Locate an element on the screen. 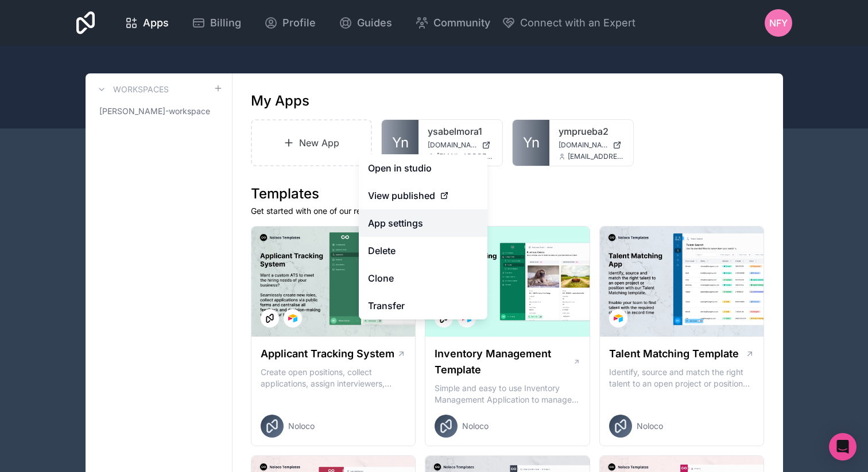 This screenshot has width=868, height=472. p: Create open positions, collect applications, assign interviewers, centralise candidate feedback a... is located at coordinates (334, 378).